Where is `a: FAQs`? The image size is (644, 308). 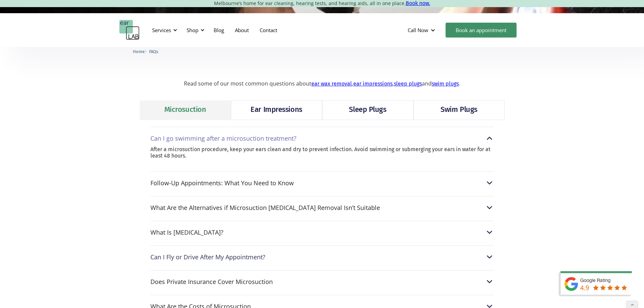 a: FAQs is located at coordinates (154, 51).